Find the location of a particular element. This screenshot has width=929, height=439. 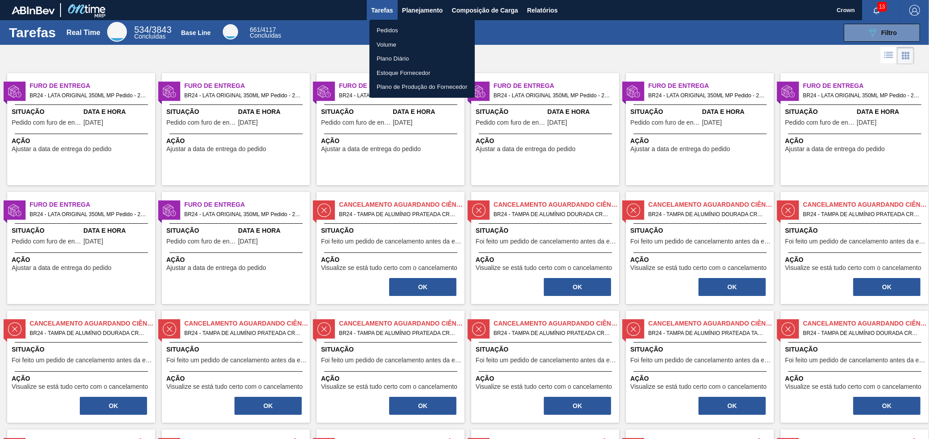

li: Pedidos is located at coordinates (422, 30).